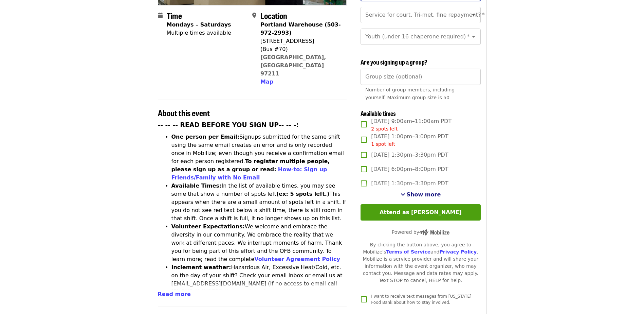  What do you see at coordinates (383, 144) in the screenshot?
I see `span: 1 spot left` at bounding box center [383, 144].